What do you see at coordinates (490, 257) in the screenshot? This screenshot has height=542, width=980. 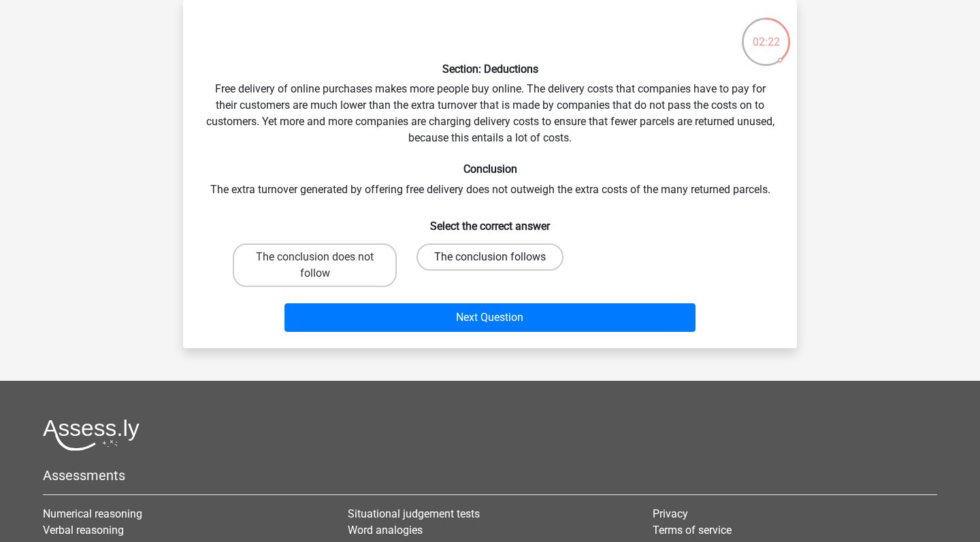 I see `label: The conclusion follows` at bounding box center [490, 257].